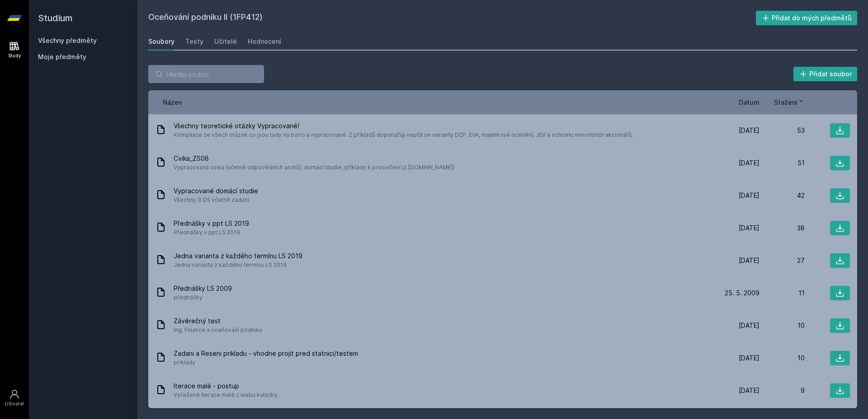  What do you see at coordinates (226, 395) in the screenshot?
I see `span: Vyřešené Iterace malé z webu katedry` at bounding box center [226, 395].